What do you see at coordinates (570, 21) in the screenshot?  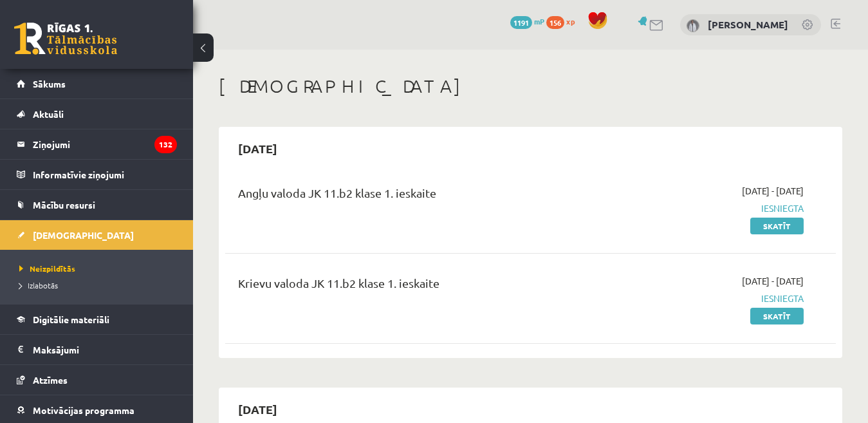 I see `span: xp` at bounding box center [570, 21].